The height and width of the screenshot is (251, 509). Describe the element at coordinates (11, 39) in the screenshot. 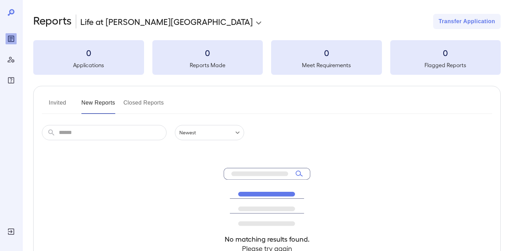

I see `div: Reports` at that location.